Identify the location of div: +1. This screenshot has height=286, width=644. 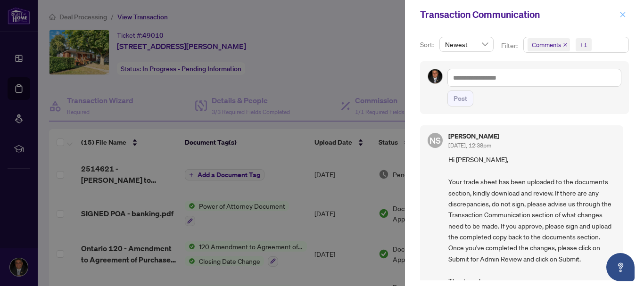
(583, 44).